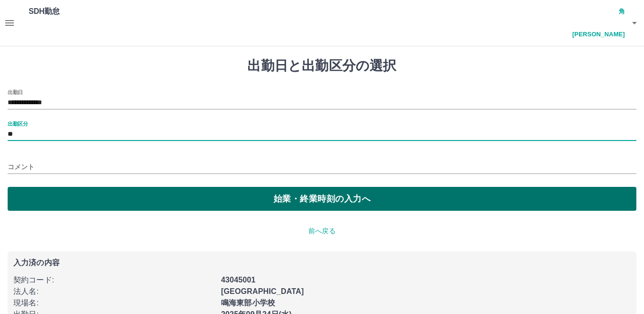 This screenshot has height=314, width=644. Describe the element at coordinates (322, 263) in the screenshot. I see `p: 入力済の内容` at that location.